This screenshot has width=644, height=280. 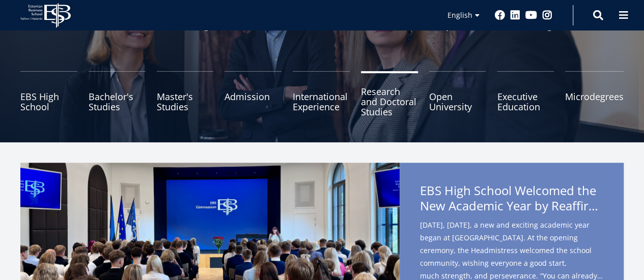 I want to click on a: Linkedin, so click(x=515, y=15).